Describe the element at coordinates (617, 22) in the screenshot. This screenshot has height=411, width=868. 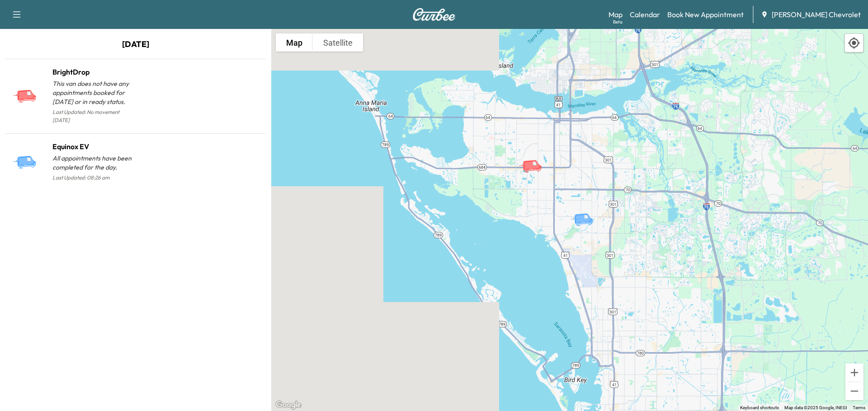
I see `div: Beta` at that location.